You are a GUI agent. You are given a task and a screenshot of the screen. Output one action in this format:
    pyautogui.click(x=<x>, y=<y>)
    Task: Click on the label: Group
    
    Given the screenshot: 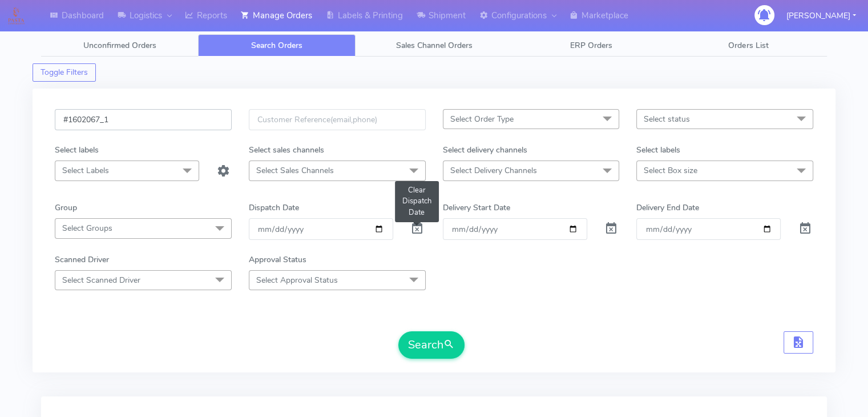 What is the action you would take?
    pyautogui.click(x=65, y=208)
    